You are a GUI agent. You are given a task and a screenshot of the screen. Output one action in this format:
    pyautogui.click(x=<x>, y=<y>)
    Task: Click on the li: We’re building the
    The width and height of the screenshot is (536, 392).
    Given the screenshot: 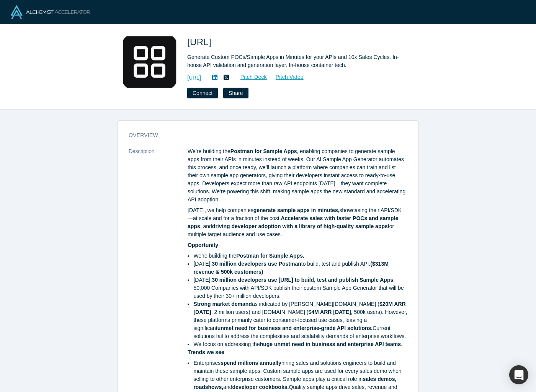 What is the action you would take?
    pyautogui.click(x=300, y=256)
    